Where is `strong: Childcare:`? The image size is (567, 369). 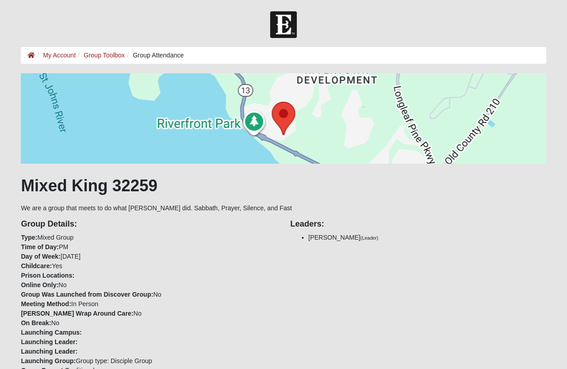
strong: Childcare: is located at coordinates (36, 266).